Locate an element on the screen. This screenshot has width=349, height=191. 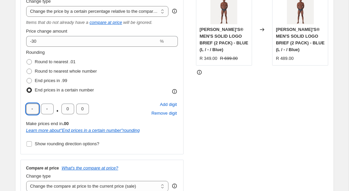
span: Change type is located at coordinates (39, 176).